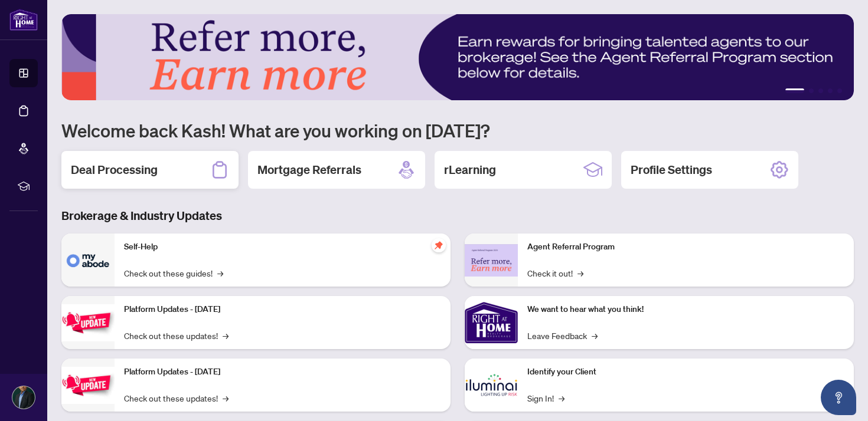  Describe the element at coordinates (491, 260) in the screenshot. I see `img: Agent Referral Program` at that location.